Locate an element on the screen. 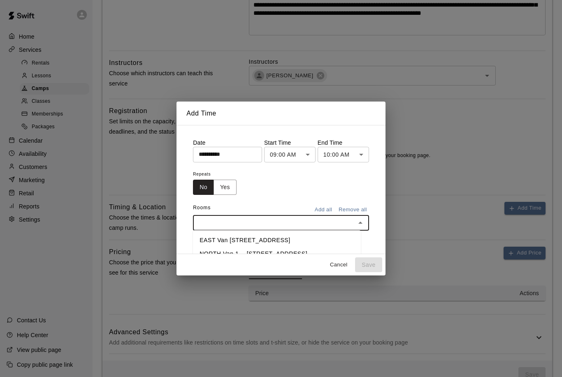 This screenshot has width=562, height=377. div: outlined button group is located at coordinates (215, 187).